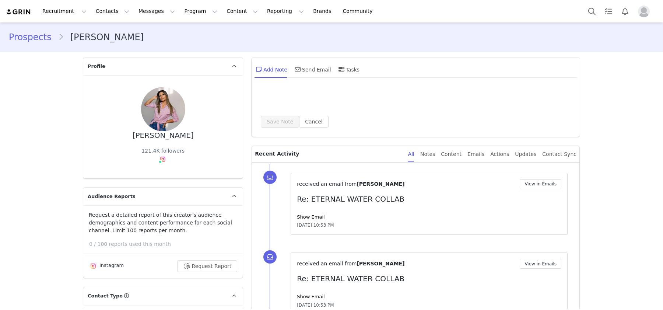 The height and width of the screenshot is (310, 663). What do you see at coordinates (328, 154) in the screenshot?
I see `p: Recent Activity` at bounding box center [328, 154].